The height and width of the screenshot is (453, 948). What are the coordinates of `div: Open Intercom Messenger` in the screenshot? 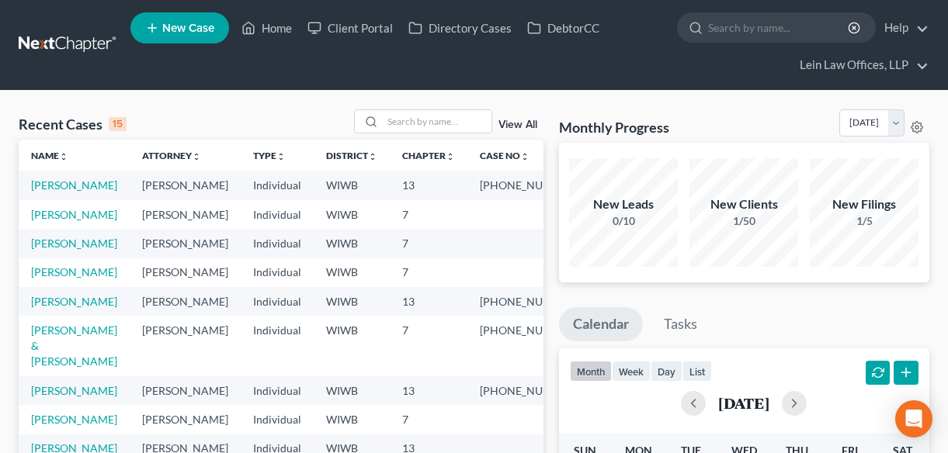 It's located at (914, 419).